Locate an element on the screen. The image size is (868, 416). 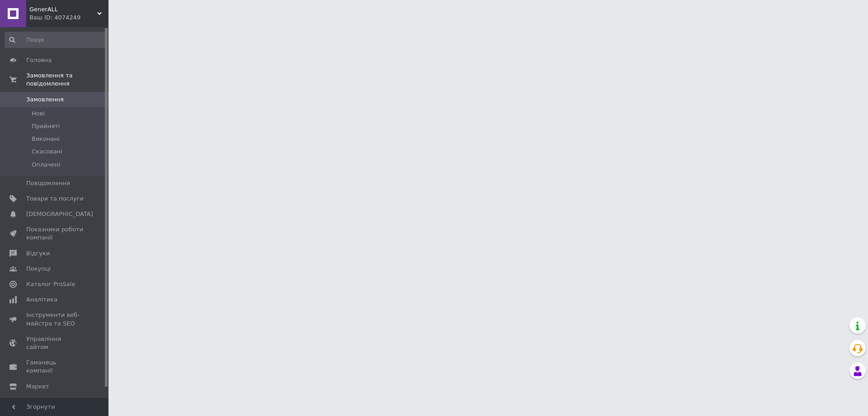
span: Інструменти веб-майстра та SEO is located at coordinates (55, 319).